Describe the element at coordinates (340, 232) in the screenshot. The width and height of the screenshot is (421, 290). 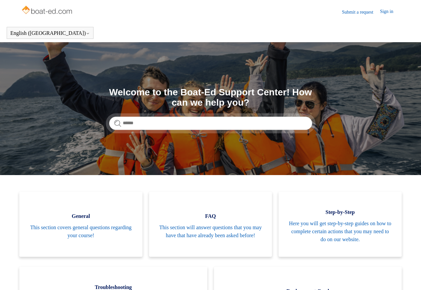
I see `span: Here you will get step-by-step guides on how to complete certain actions that you may need to do ...` at that location.